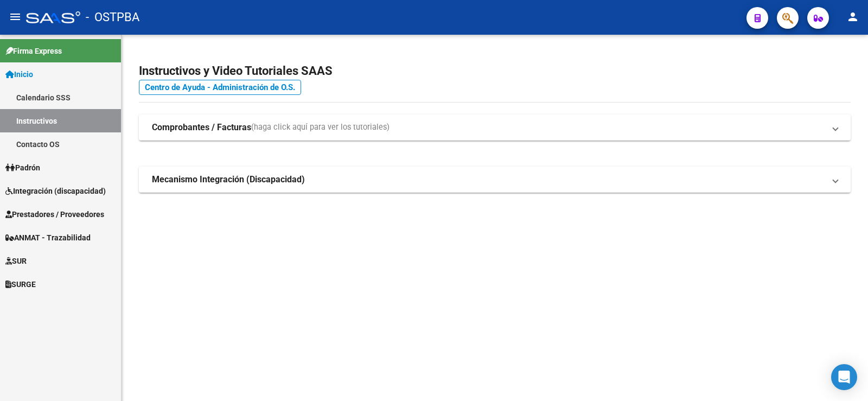 Image resolution: width=868 pixels, height=401 pixels. Describe the element at coordinates (320, 127) in the screenshot. I see `span: (haga click aquí para ver los tutoriales)` at that location.